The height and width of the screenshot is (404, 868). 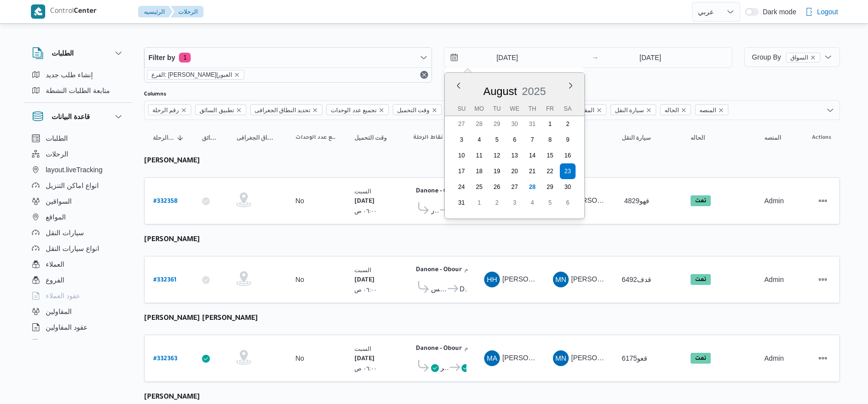 I want to click on button: Next month, so click(x=571, y=86).